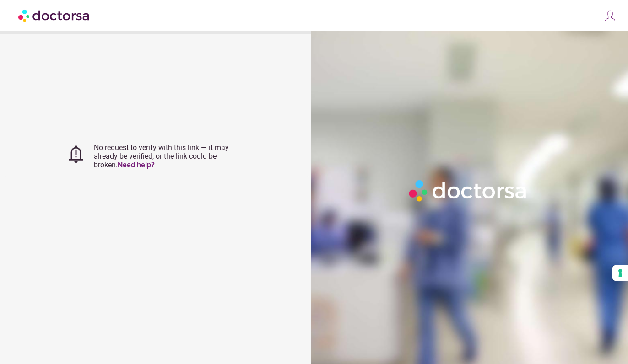 The height and width of the screenshot is (364, 628). Describe the element at coordinates (54, 15) in the screenshot. I see `img: Doctorsa.com` at that location.